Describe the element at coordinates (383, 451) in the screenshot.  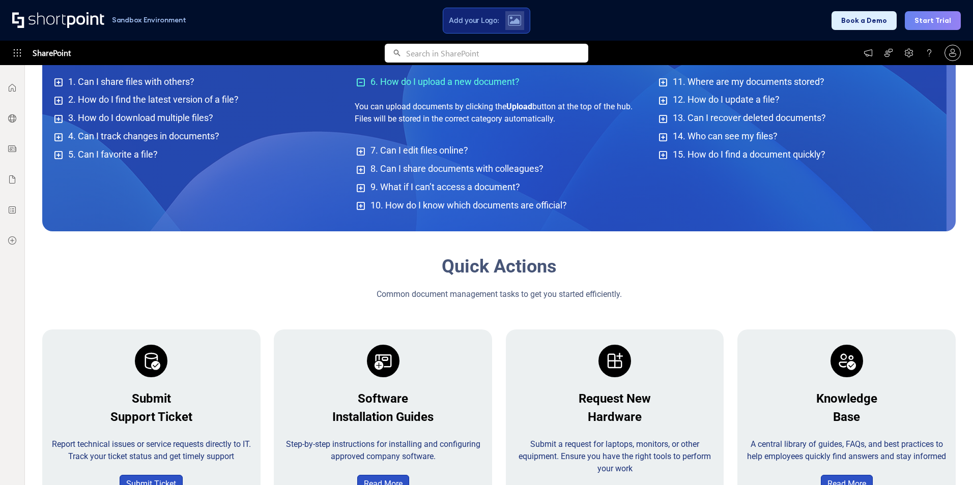
I see `div: Step-by-step instructions for installing and configuring approved company software.` at that location.